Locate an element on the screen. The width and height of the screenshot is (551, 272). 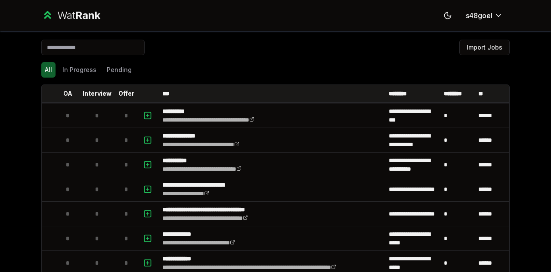
p: OA is located at coordinates (68, 93).